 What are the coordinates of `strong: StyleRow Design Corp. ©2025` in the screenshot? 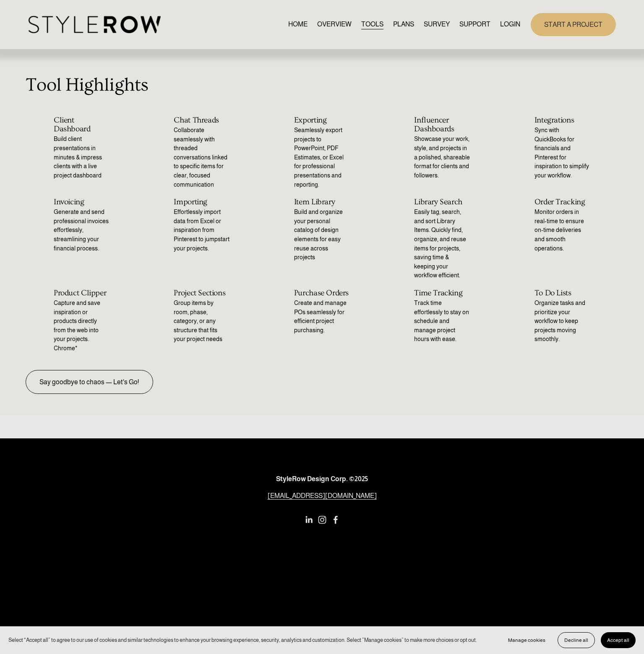 It's located at (321, 478).